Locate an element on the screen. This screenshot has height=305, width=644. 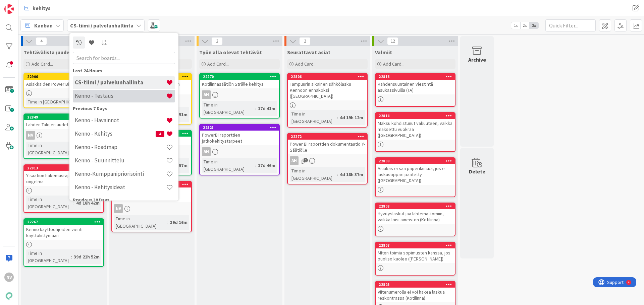
a: 22816Kahdensuuntainen viestintä asukassivuilla (TA) is located at coordinates (415, 90).